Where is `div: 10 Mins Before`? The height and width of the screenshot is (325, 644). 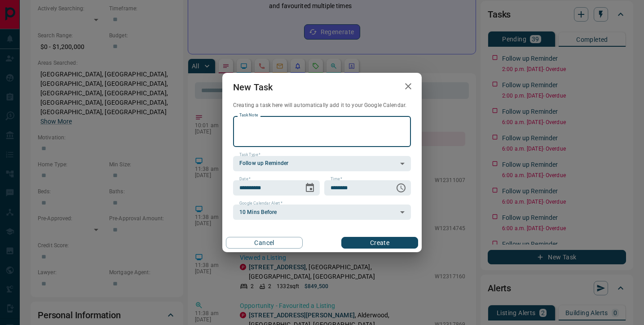
div: 10 Mins Before is located at coordinates (322, 212).